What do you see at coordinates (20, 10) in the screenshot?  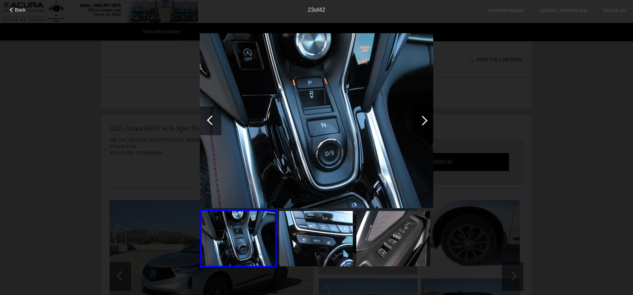 I see `span: Back` at bounding box center [20, 10].